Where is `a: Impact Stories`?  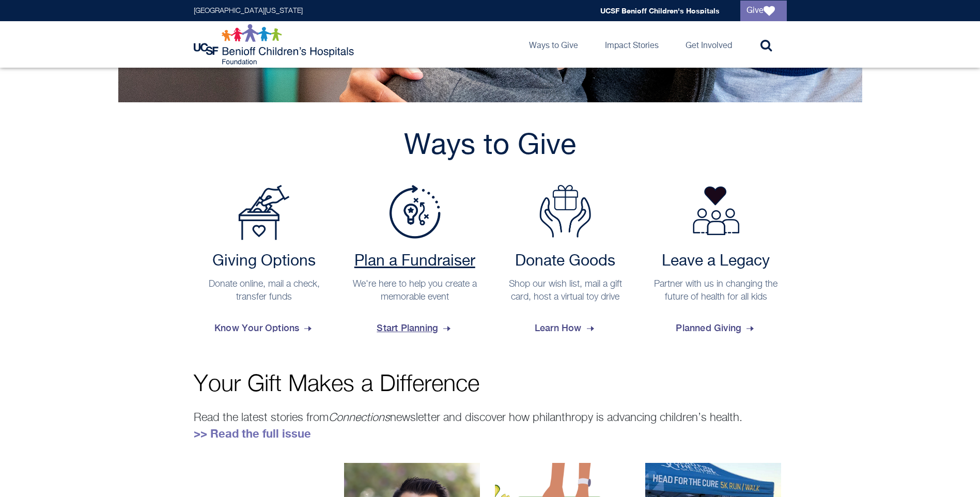 a: Impact Stories is located at coordinates (632, 45).